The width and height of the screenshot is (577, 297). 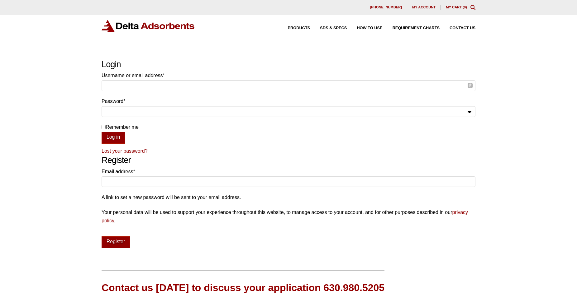 What do you see at coordinates (457, 28) in the screenshot?
I see `a: Contact Us` at bounding box center [457, 28].